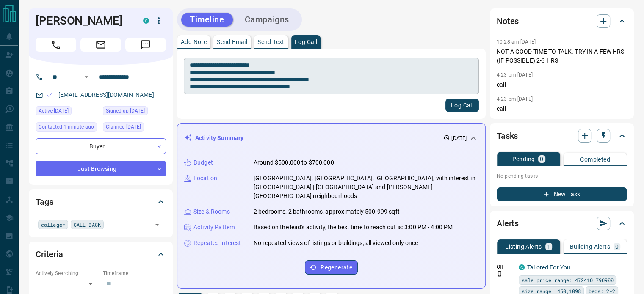 The width and height of the screenshot is (644, 294). What do you see at coordinates (67, 274) in the screenshot?
I see `p: Actively Searching:` at bounding box center [67, 274].